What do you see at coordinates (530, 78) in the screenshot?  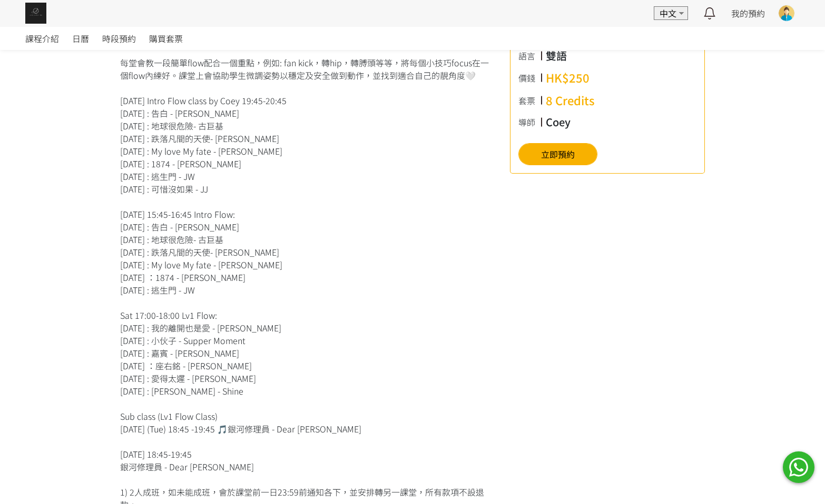 I see `div: 價錢` at bounding box center [530, 78].